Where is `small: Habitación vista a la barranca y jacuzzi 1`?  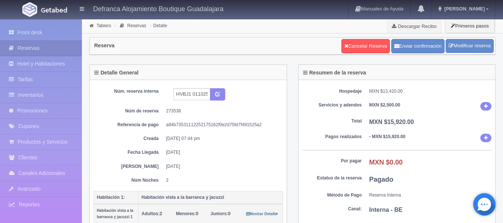
small: Habitación vista a la barranca y jacuzzi 1 is located at coordinates (115, 214).